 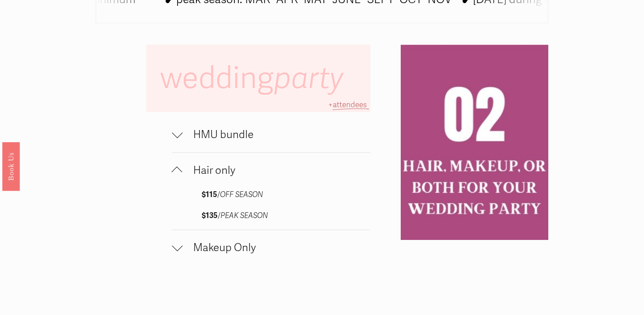 What do you see at coordinates (276, 134) in the screenshot?
I see `span: HMU bundle` at bounding box center [276, 134].